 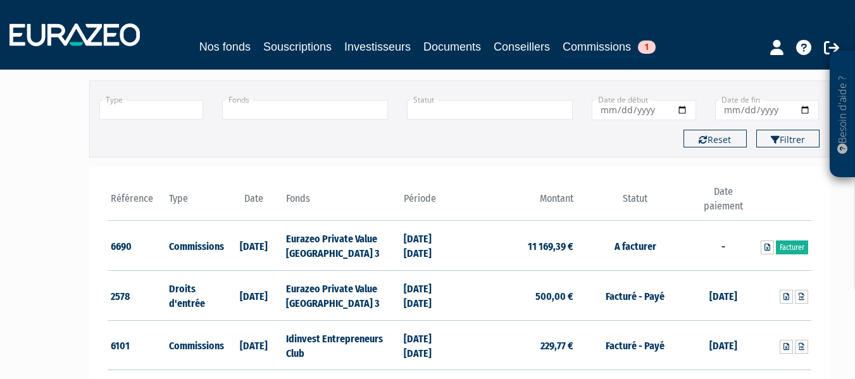 What do you see at coordinates (788, 139) in the screenshot?
I see `button: Filtrer` at bounding box center [788, 139].